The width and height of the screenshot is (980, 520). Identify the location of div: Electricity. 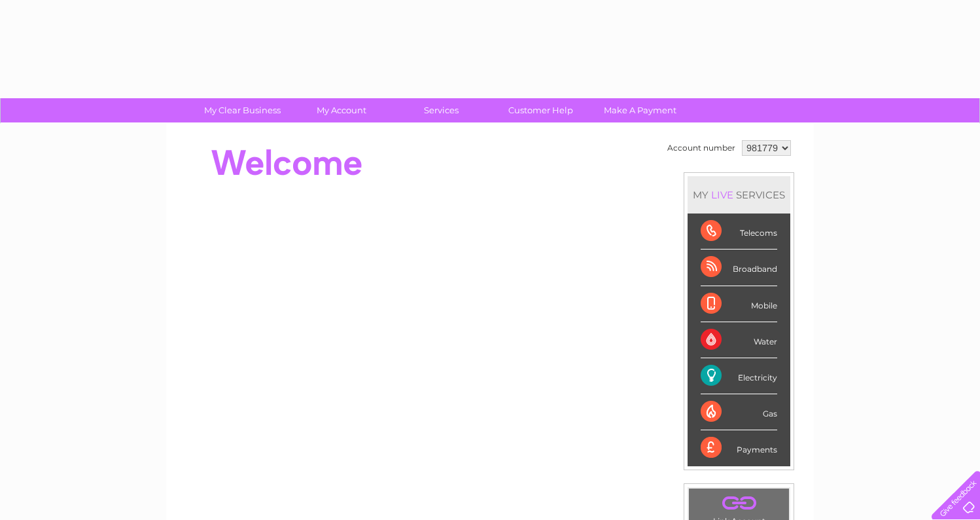
(739, 376).